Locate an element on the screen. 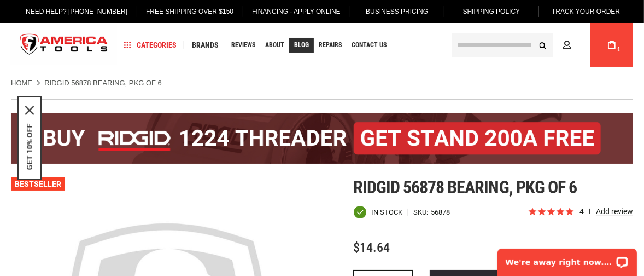 Image resolution: width=644 pixels, height=276 pixels. img: BOGO: Buy the RIDGID® 1224 Threader (26092), get the 92467 200A Stand FREE! is located at coordinates (322, 139).